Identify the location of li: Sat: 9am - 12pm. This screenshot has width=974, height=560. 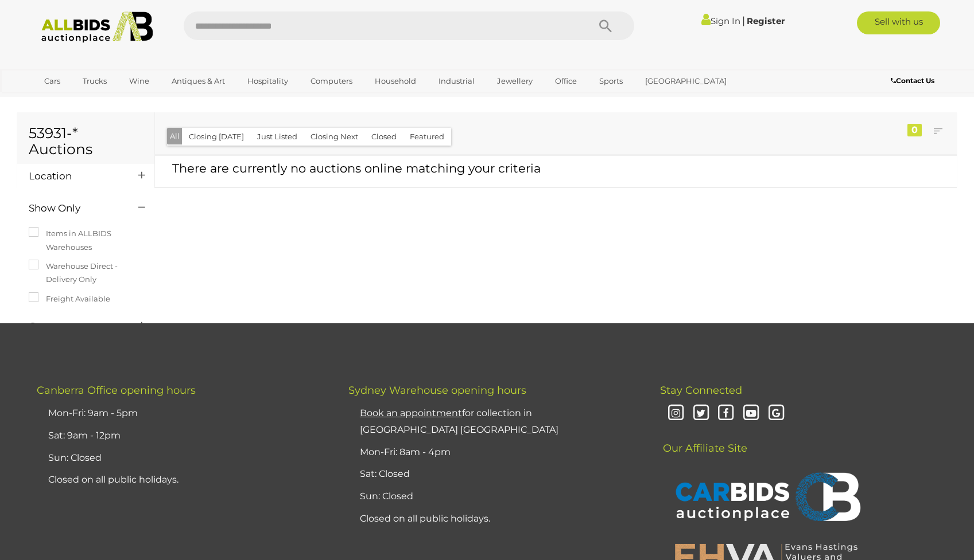
(182, 436).